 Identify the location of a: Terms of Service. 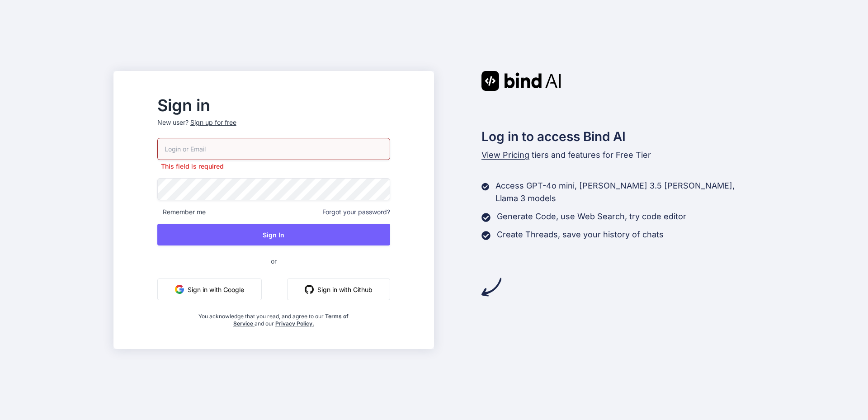
(291, 319).